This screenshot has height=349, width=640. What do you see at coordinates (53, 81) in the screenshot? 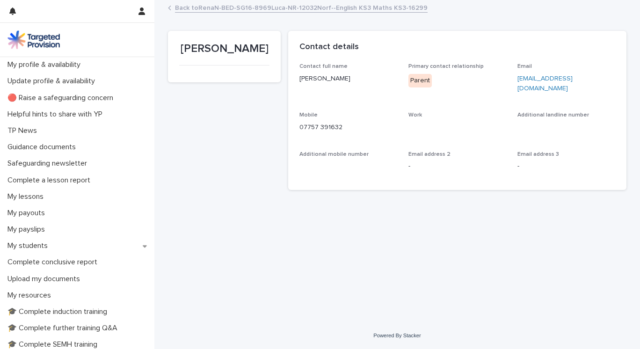
I see `p: Update profile & availability` at bounding box center [53, 81].